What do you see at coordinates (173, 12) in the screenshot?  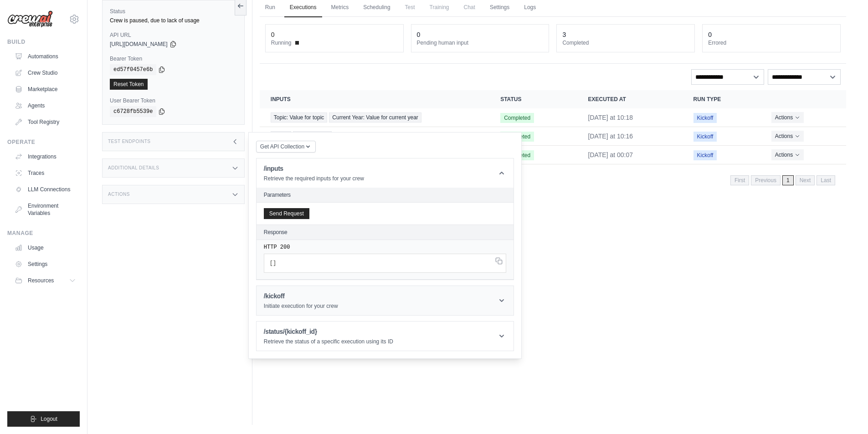 I see `label: Status` at bounding box center [173, 12].